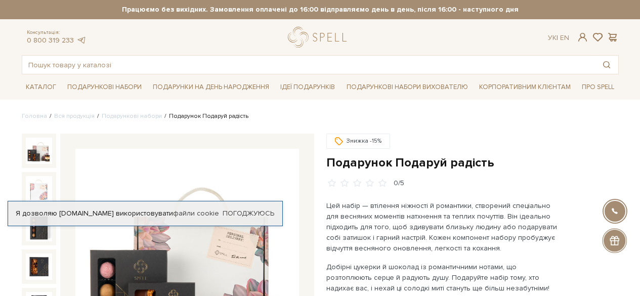  Describe the element at coordinates (41, 87) in the screenshot. I see `a: Каталог` at that location.